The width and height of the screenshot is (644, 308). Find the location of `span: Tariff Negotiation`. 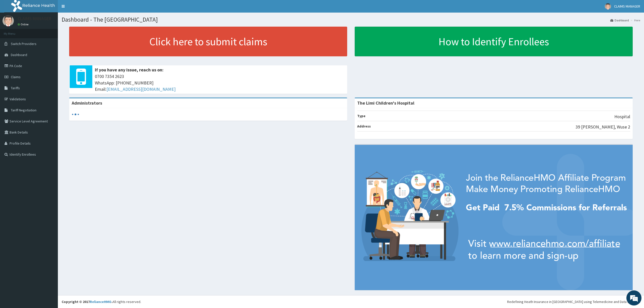

span: Tariff Negotiation is located at coordinates (23, 110).